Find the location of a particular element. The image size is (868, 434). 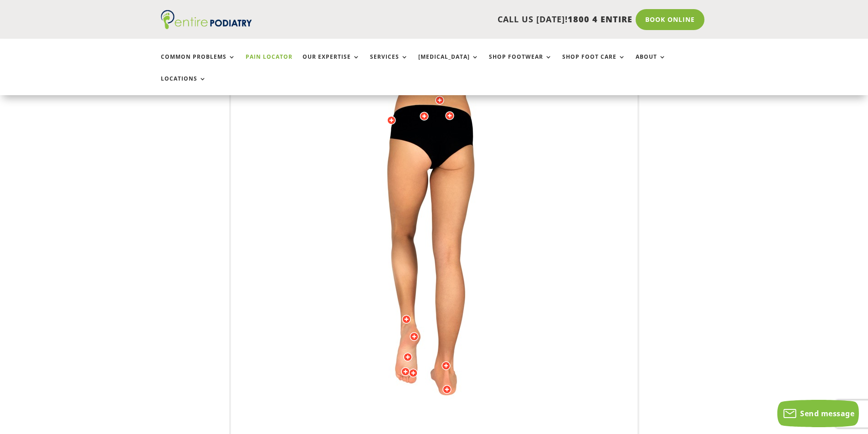

a: Book Online is located at coordinates (670, 19).